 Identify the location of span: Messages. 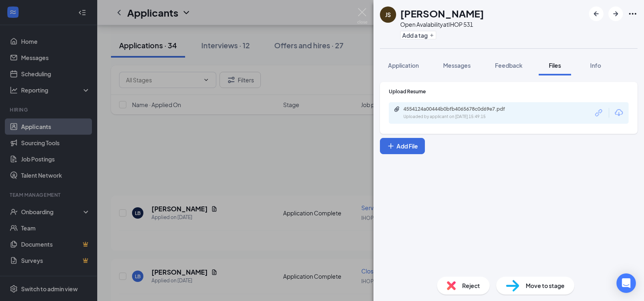
(457, 65).